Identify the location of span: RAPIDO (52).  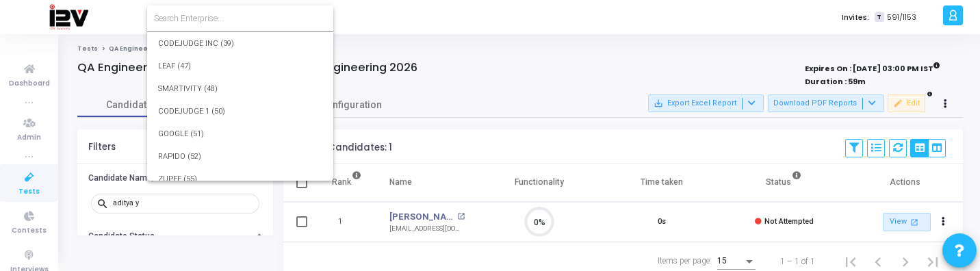
(240, 156).